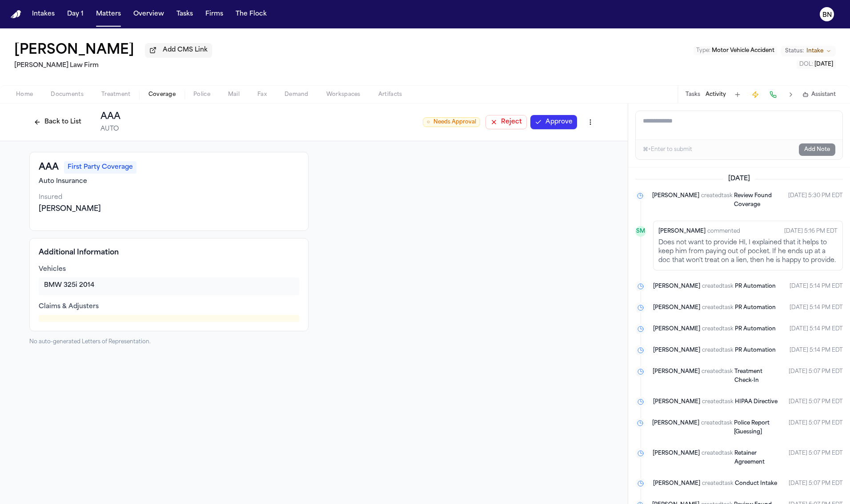 The width and height of the screenshot is (850, 504). What do you see at coordinates (824, 95) in the screenshot?
I see `span: Assistant` at bounding box center [824, 95].